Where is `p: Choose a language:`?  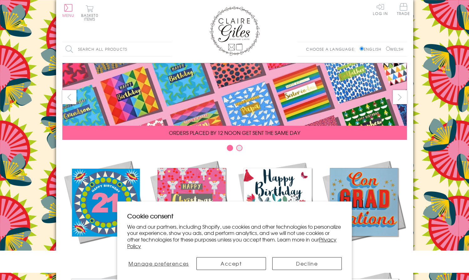 p: Choose a language: is located at coordinates (332, 49).